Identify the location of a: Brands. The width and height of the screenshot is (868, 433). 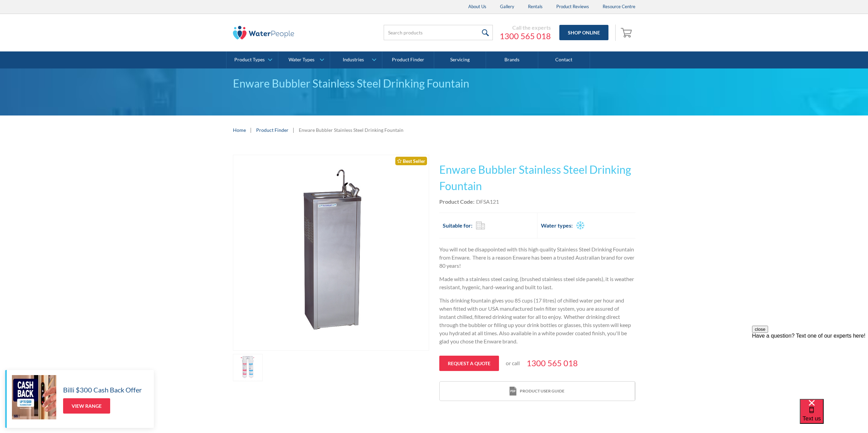
(512, 60).